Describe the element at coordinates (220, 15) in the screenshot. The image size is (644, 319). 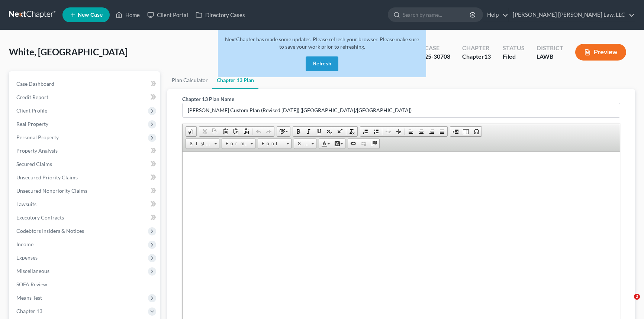
I see `a: Directory Cases` at that location.